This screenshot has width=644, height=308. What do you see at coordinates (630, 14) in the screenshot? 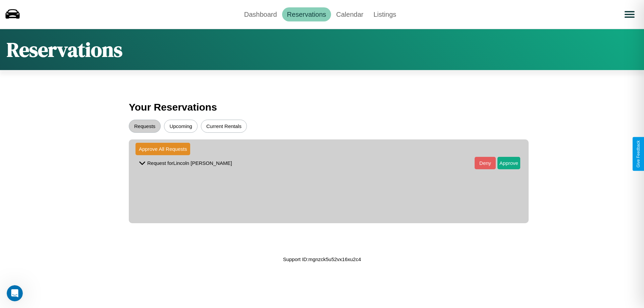
I see `button: Open menu` at bounding box center [630, 14].